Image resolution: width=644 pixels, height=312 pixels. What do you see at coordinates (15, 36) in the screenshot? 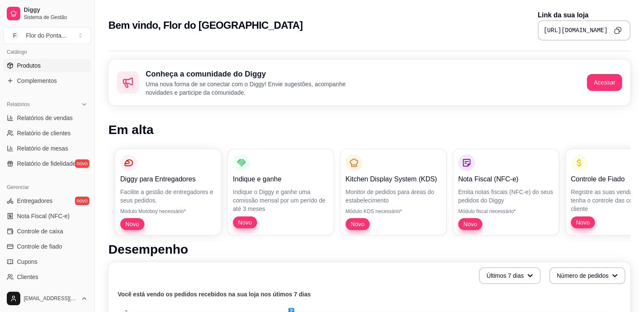
I see `span: F` at bounding box center [15, 36].